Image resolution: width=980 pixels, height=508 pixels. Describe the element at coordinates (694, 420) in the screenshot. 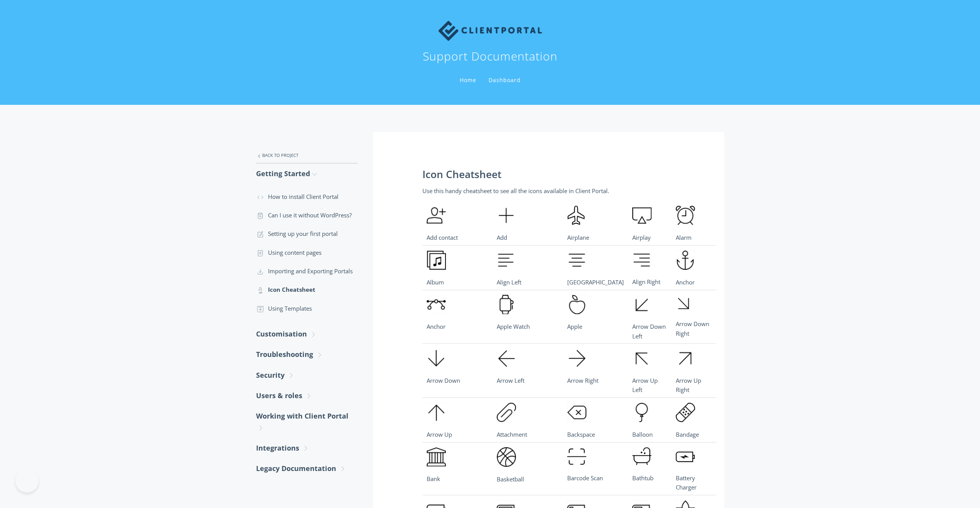

I see `td: Bandage` at that location.